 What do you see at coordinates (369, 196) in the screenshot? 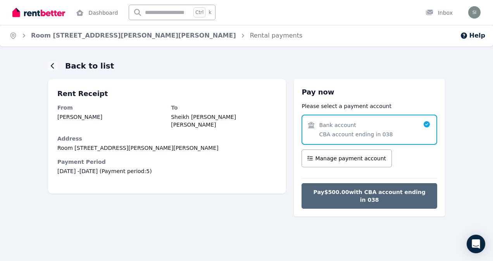
I see `span: Pay $500.00 with CBA account ending in 038` at bounding box center [369, 196].